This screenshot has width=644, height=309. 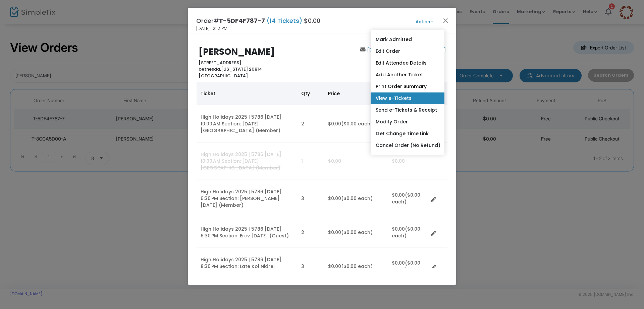 What do you see at coordinates (407, 133) in the screenshot?
I see `a: Get Change Time Link` at bounding box center [407, 133].